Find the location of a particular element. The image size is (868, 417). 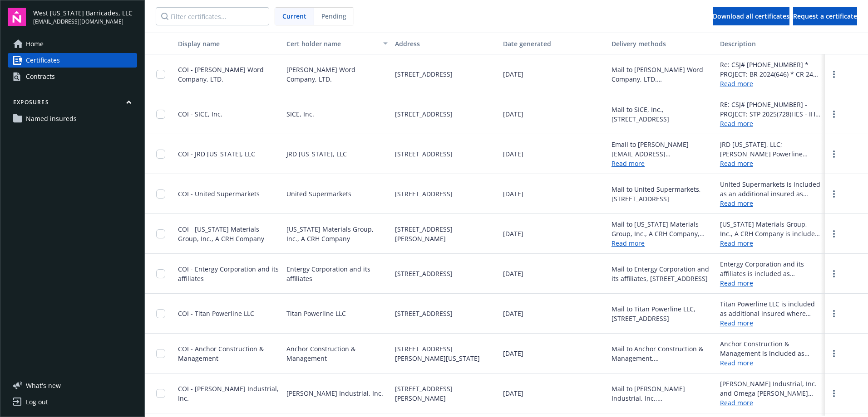

span: Request a certificate is located at coordinates (825, 16).